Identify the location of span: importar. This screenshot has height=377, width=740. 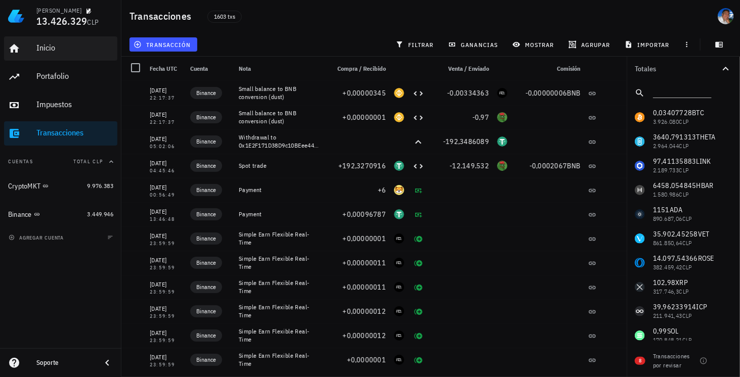
(648, 45).